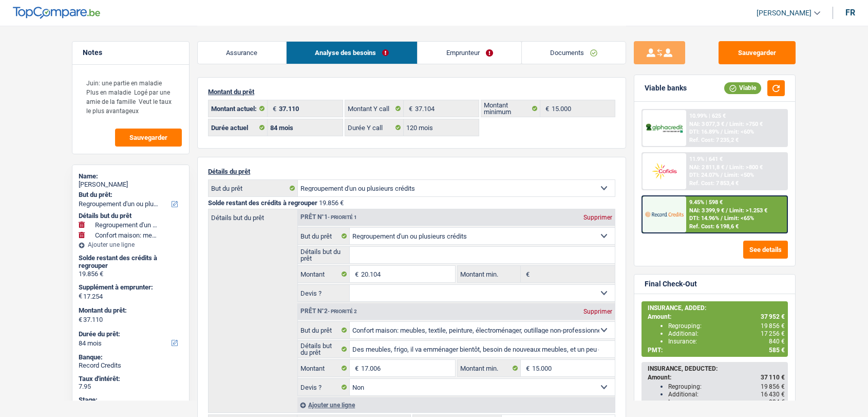 The width and height of the screenshot is (868, 417). I want to click on span: DTI: 14.96%, so click(704, 218).